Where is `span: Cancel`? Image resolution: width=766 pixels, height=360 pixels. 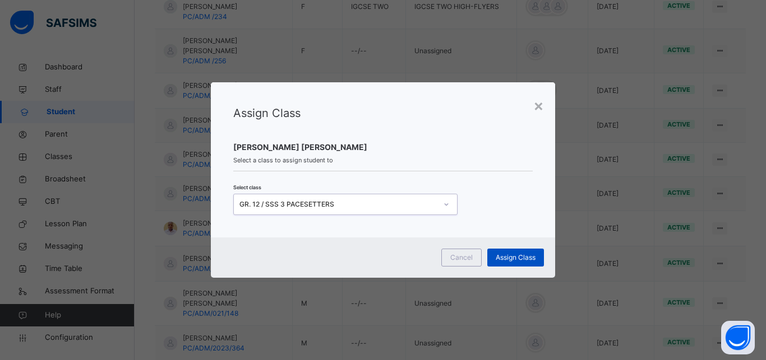 span: Cancel is located at coordinates (461, 258).